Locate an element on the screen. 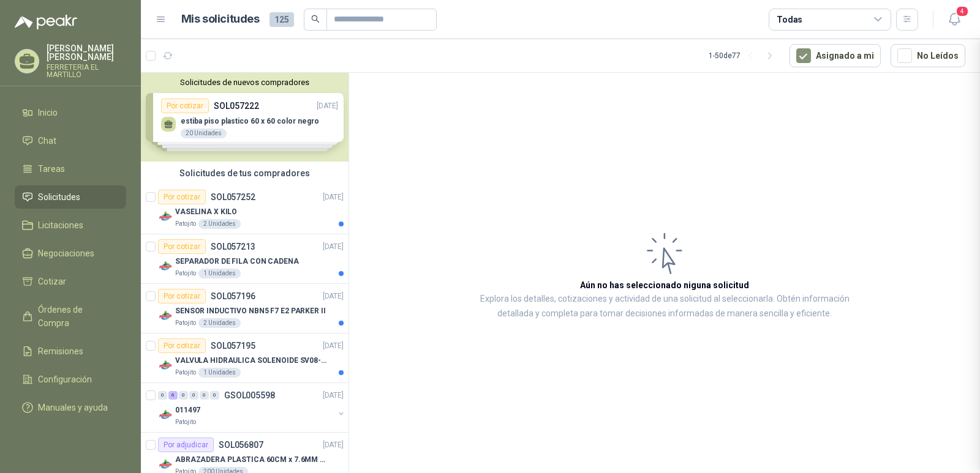 Image resolution: width=980 pixels, height=473 pixels. a: Órdenes de Compra is located at coordinates (70, 317).